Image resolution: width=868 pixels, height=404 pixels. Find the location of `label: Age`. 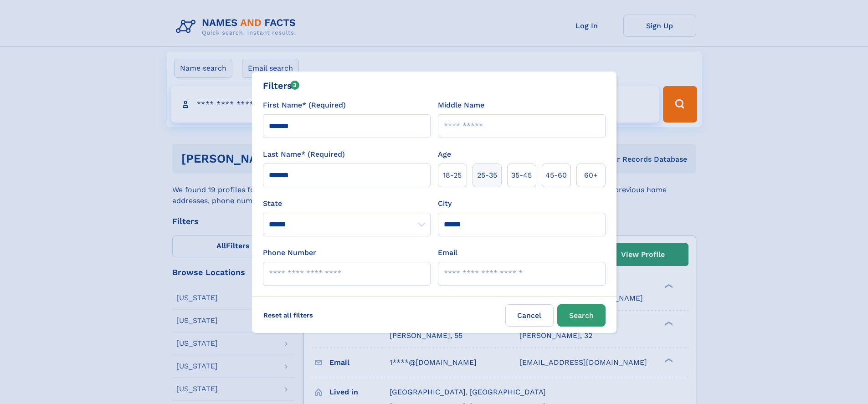

label: Age is located at coordinates (444, 155).